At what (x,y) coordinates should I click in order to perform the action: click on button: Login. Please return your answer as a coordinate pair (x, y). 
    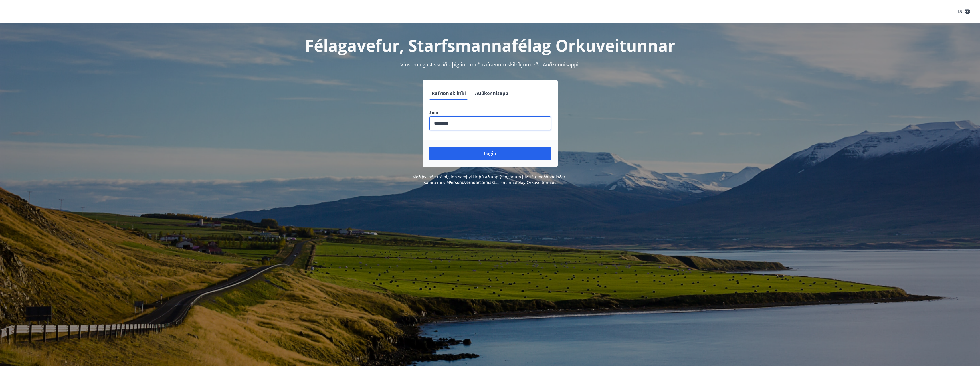
    Looking at the image, I should click on (490, 153).